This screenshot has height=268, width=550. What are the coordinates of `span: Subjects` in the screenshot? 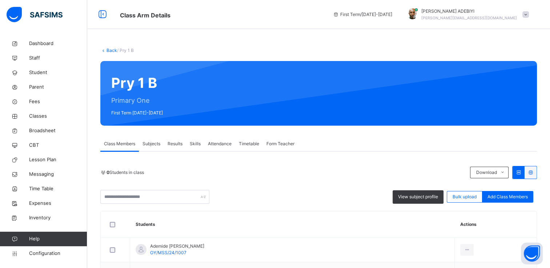 It's located at (151, 144).